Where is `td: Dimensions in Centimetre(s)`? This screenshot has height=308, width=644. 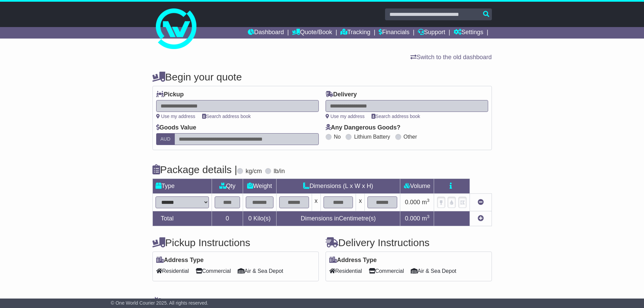 td: Dimensions in Centimetre(s) is located at coordinates (338, 219).